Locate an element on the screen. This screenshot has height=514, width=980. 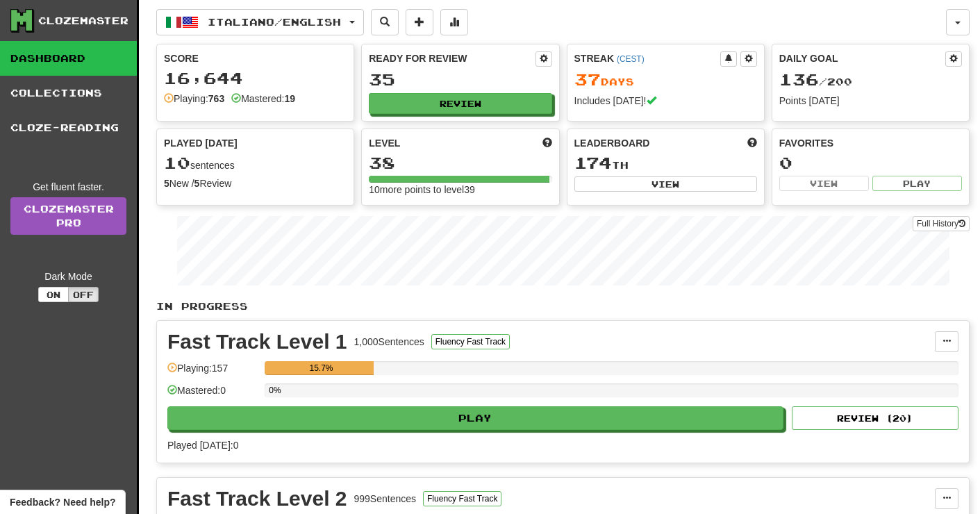
span: Italiano / English is located at coordinates (274, 21).